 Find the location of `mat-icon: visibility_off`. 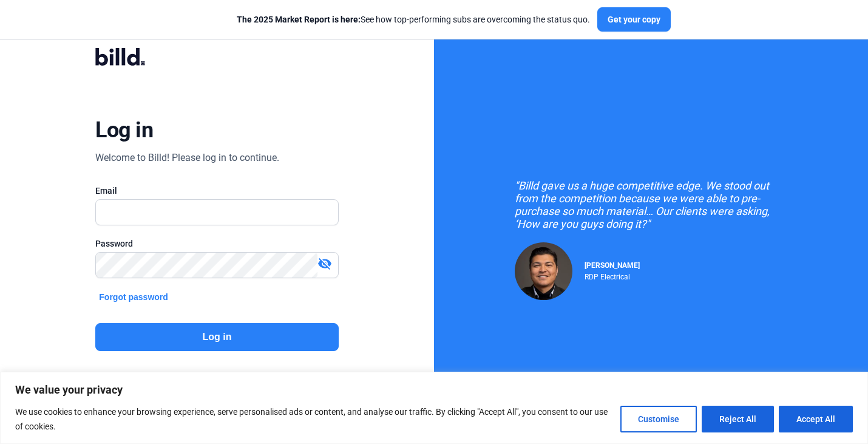

mat-icon: visibility_off is located at coordinates (325, 264).